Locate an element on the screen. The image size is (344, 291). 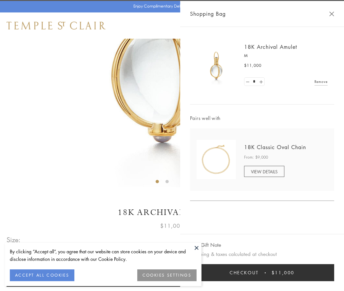
button: Checkout $11,000 is located at coordinates (262, 273).